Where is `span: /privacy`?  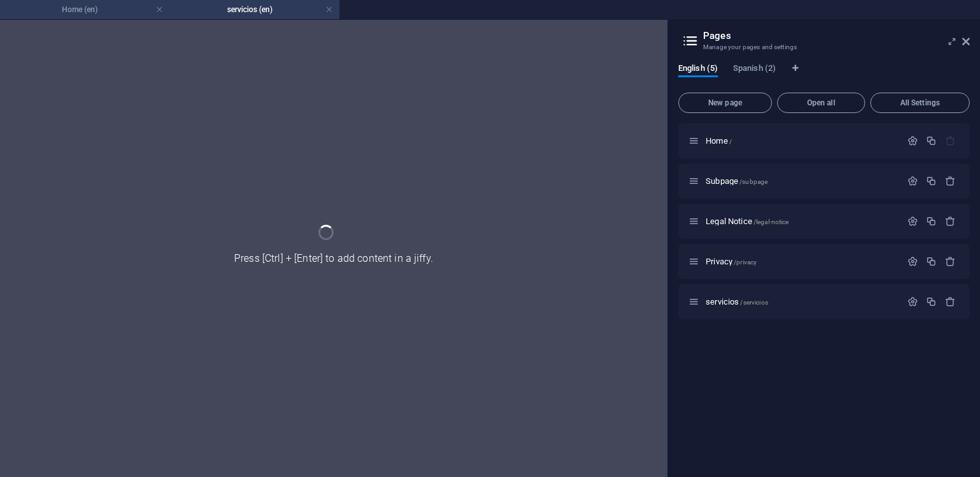
span: /privacy is located at coordinates (745, 262).